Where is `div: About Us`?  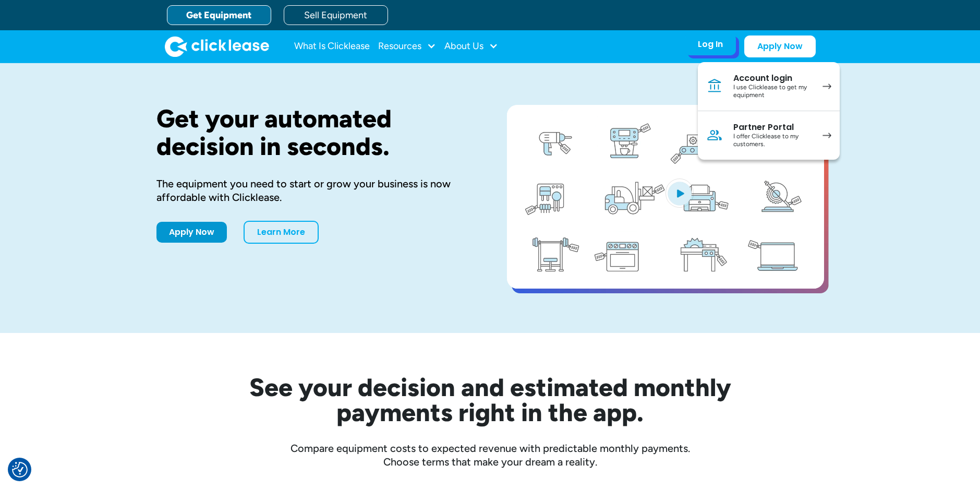
div: About Us is located at coordinates (471, 46).